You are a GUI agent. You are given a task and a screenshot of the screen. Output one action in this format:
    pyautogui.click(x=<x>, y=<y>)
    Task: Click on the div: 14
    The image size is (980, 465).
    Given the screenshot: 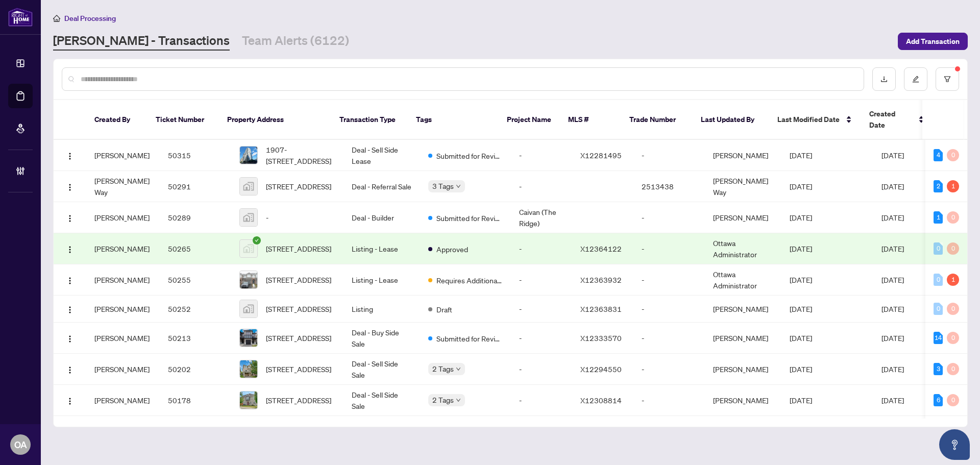 What is the action you would take?
    pyautogui.click(x=938, y=338)
    